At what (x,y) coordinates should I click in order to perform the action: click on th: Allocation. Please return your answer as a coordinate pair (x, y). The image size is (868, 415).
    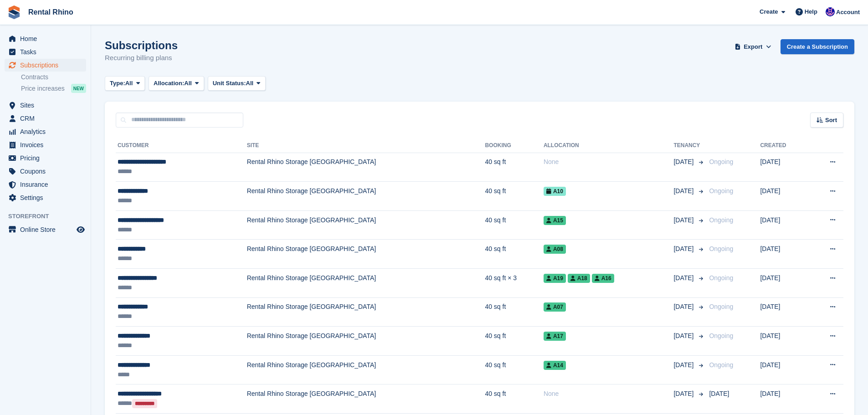
    Looking at the image, I should click on (609, 146).